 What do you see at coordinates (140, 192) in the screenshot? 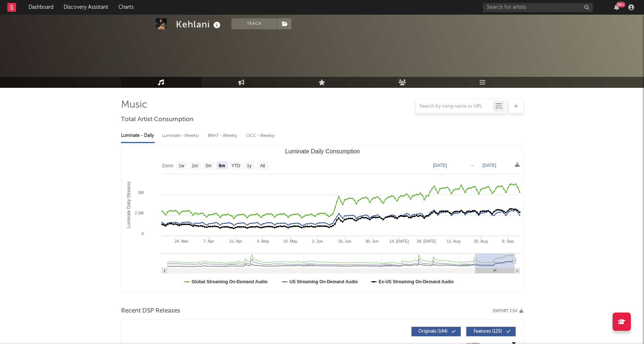
I see `text: 5M` at bounding box center [140, 192].